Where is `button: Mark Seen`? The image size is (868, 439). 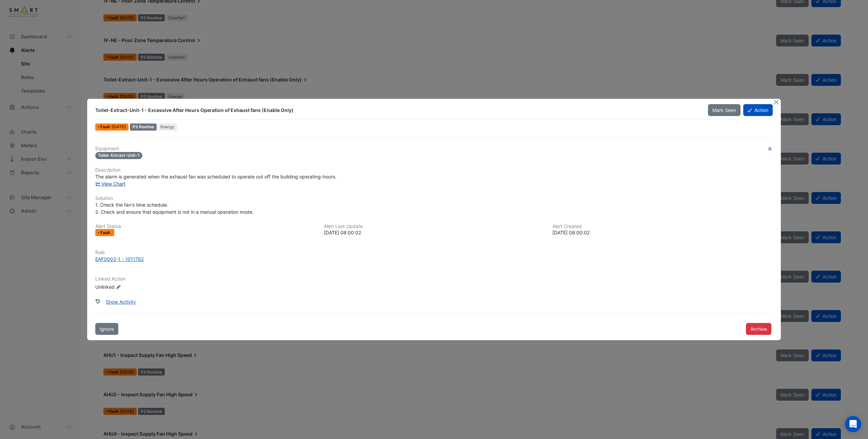
button: Mark Seen is located at coordinates (724, 110).